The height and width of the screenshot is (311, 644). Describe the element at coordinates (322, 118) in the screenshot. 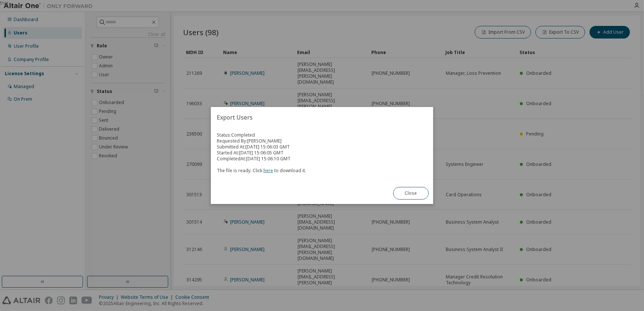

I see `h2: Export Users` at that location.